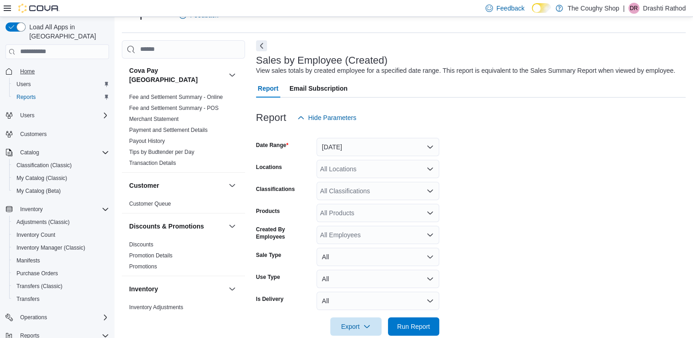 This screenshot has width=693, height=338. What do you see at coordinates (318, 88) in the screenshot?
I see `span: Email Subscription` at bounding box center [318, 88].